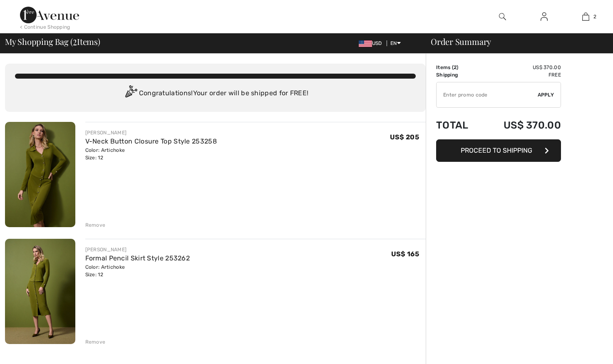 This screenshot has height=364, width=613. Describe the element at coordinates (497, 150) in the screenshot. I see `span: Proceed to Shipping` at that location.